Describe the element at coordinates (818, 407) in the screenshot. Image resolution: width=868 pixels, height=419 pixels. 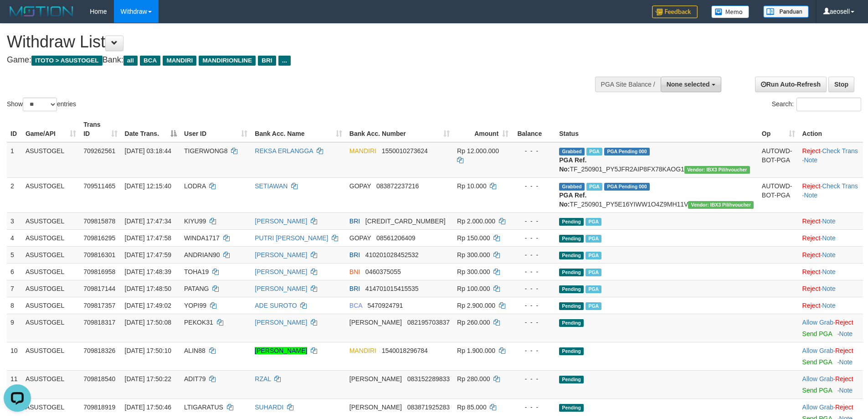
I see `a: Allow Grab` at that location.